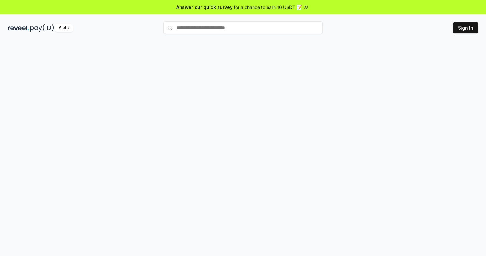 Image resolution: width=486 pixels, height=256 pixels. What do you see at coordinates (205, 7) in the screenshot?
I see `span: Answer our quick survey` at bounding box center [205, 7].